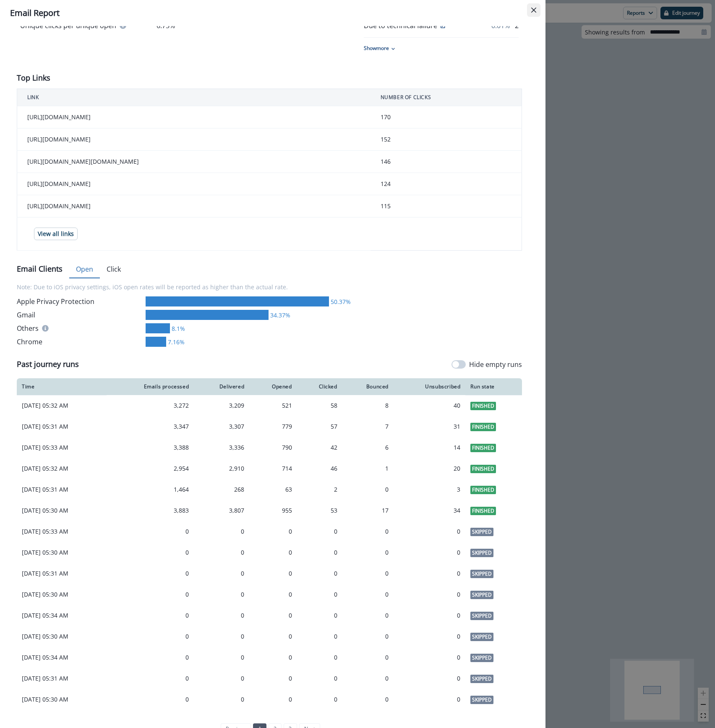 This screenshot has height=728, width=715. What do you see at coordinates (33, 77) in the screenshot?
I see `p: Top Links` at bounding box center [33, 77].